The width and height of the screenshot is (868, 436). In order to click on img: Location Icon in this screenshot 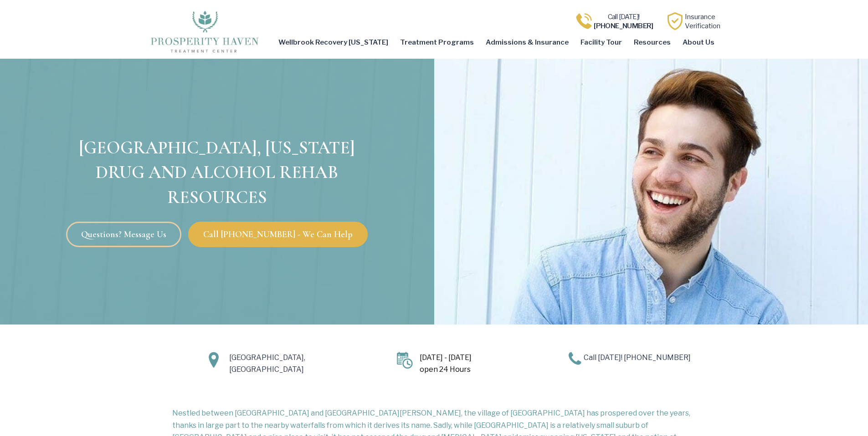, I will do `click(214, 360)`.